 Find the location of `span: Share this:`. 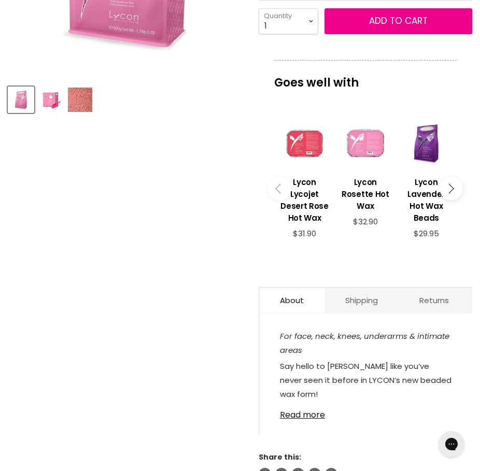

span: Share this: is located at coordinates (280, 457).